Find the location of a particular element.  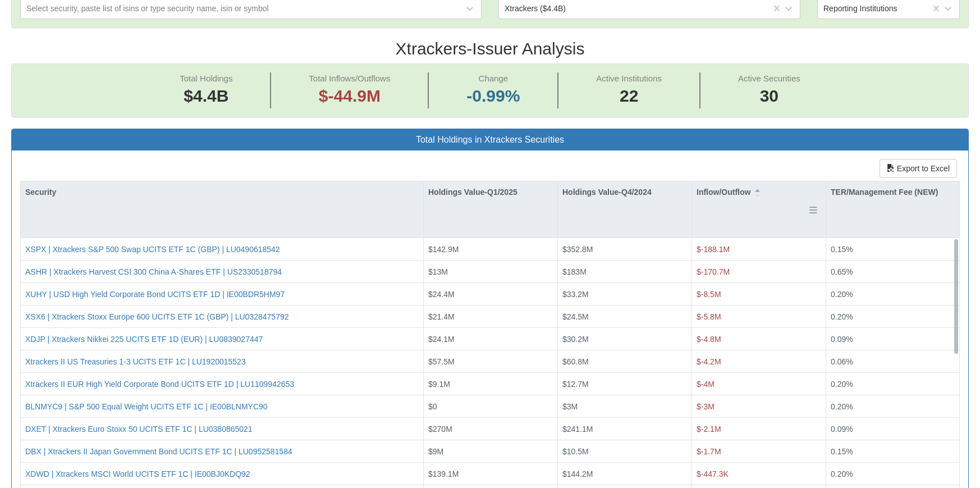

span: $3M is located at coordinates (569, 407).